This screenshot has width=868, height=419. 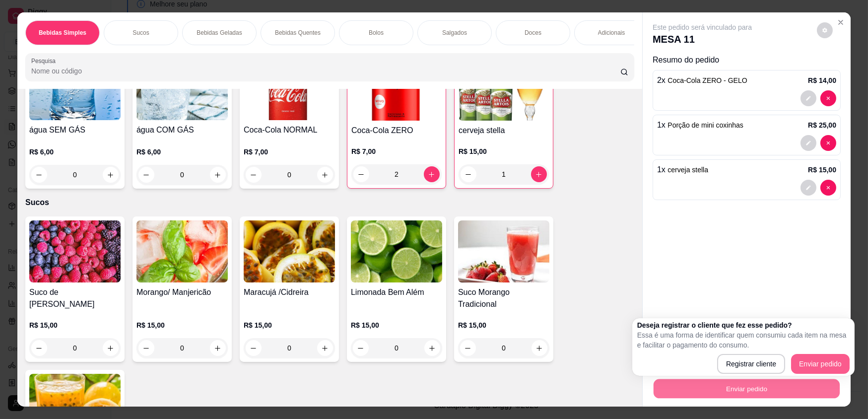 I want to click on input: Pesquisa, so click(x=326, y=71).